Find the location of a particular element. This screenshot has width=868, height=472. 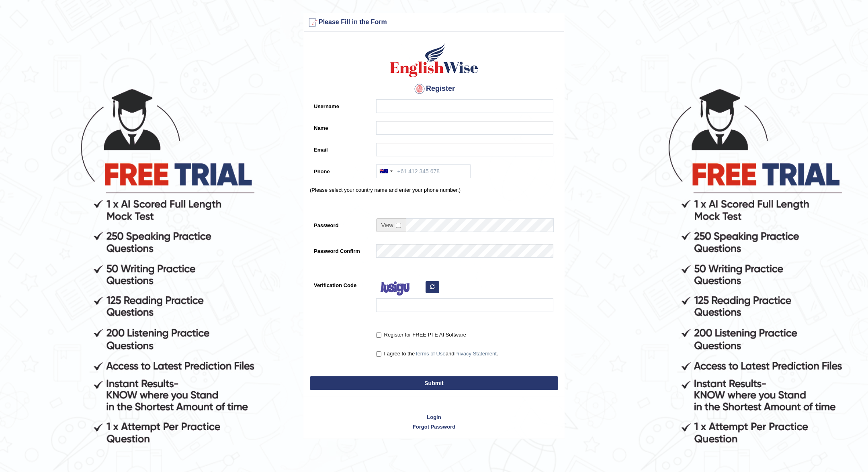

a: Terms of Use is located at coordinates (430, 353).